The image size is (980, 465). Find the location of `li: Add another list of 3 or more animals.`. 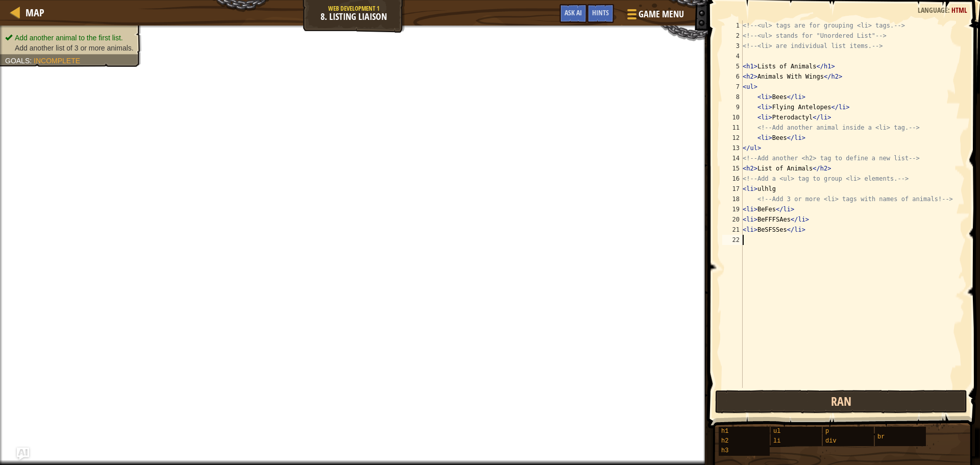

li: Add another list of 3 or more animals. is located at coordinates (70, 48).